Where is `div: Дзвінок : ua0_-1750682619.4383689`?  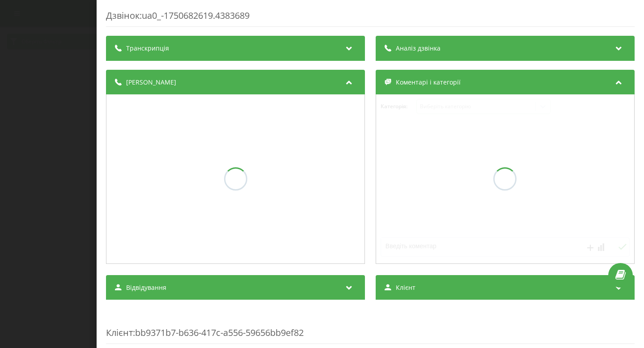 div: Дзвінок : ua0_-1750682619.4383689 is located at coordinates (370, 18).